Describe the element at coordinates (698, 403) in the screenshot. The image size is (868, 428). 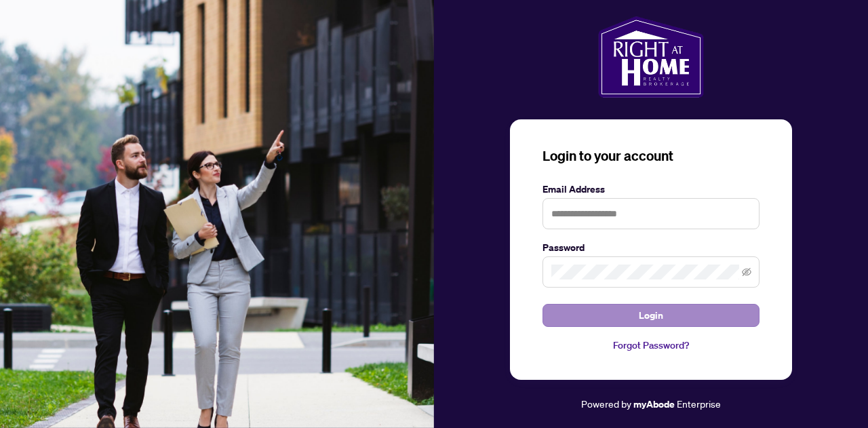
I see `span: Enterprise` at that location.